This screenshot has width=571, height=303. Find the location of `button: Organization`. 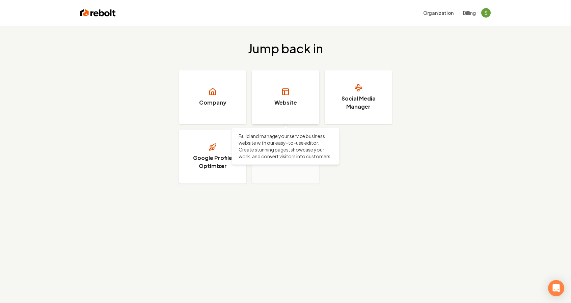

button: Organization is located at coordinates (438, 13).